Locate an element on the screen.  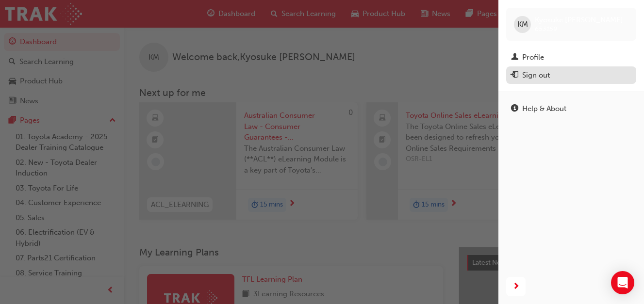
span: man-icon is located at coordinates (515, 58).